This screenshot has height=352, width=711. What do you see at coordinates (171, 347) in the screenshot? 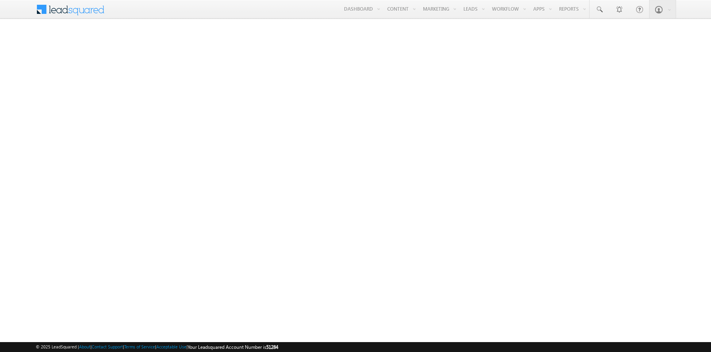
I see `a: Acceptable Use` at bounding box center [171, 347].